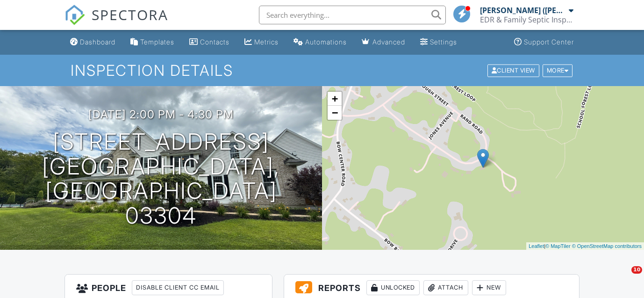  Describe the element at coordinates (97, 42) in the screenshot. I see `div: Dashboard` at that location.